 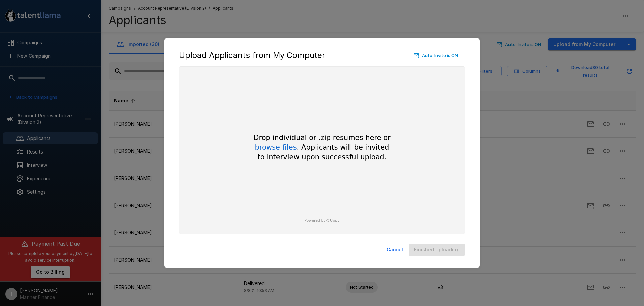 What do you see at coordinates (322, 150) in the screenshot?
I see `div: Uppy Dashboard` at bounding box center [322, 150].